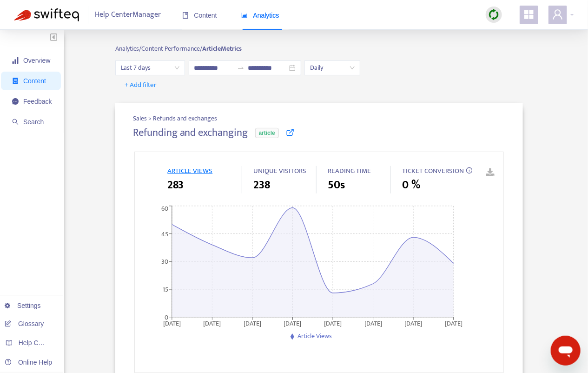 Image resolution: width=588 pixels, height=373 pixels. Describe the element at coordinates (175, 185) in the screenshot. I see `span: 283` at that location.